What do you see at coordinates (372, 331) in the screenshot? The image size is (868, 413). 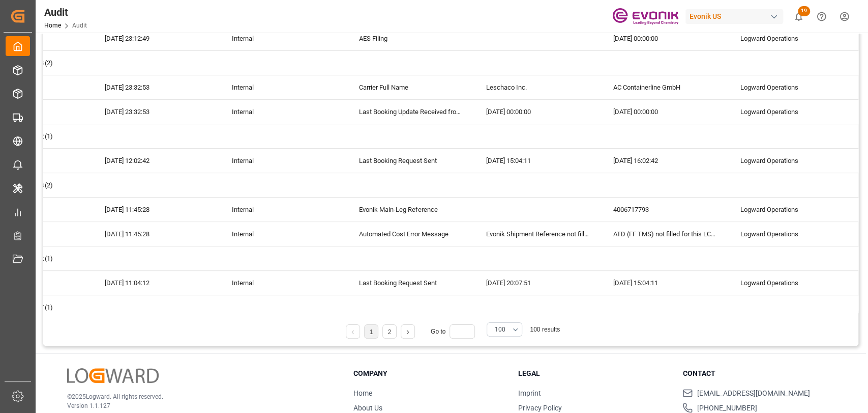 I see `li: 1` at bounding box center [372, 331].